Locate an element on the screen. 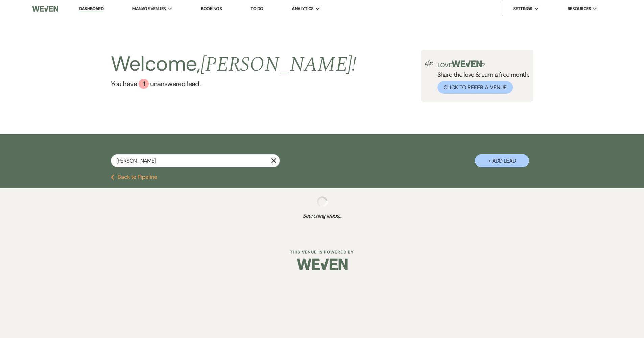 This screenshot has height=338, width=644. a: You have 1 unanswered lead. is located at coordinates (233, 84).